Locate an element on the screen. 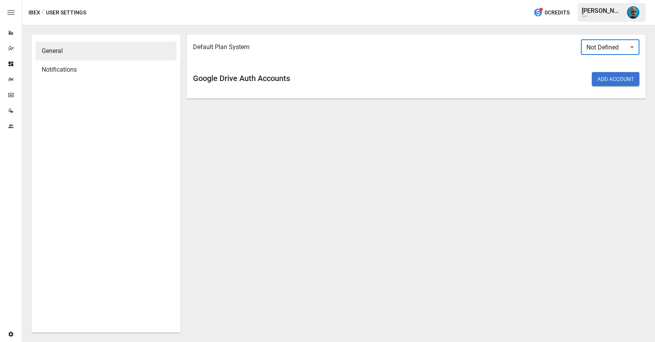 Image resolution: width=655 pixels, height=342 pixels. span: 0 Credits is located at coordinates (557, 12).